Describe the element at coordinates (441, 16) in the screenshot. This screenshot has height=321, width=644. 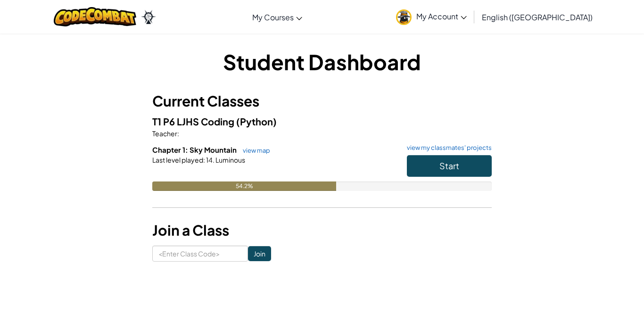
I see `span: My Account` at that location.